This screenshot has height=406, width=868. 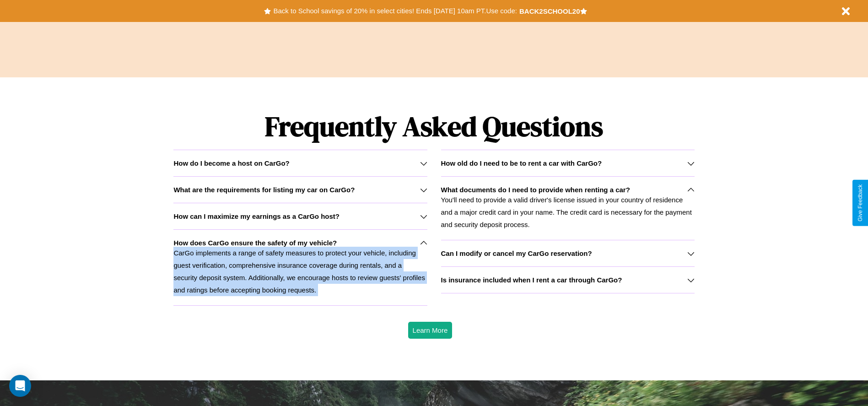 What do you see at coordinates (536, 190) in the screenshot?
I see `h3: What documents do I need to provide when renting a car?` at bounding box center [536, 190].